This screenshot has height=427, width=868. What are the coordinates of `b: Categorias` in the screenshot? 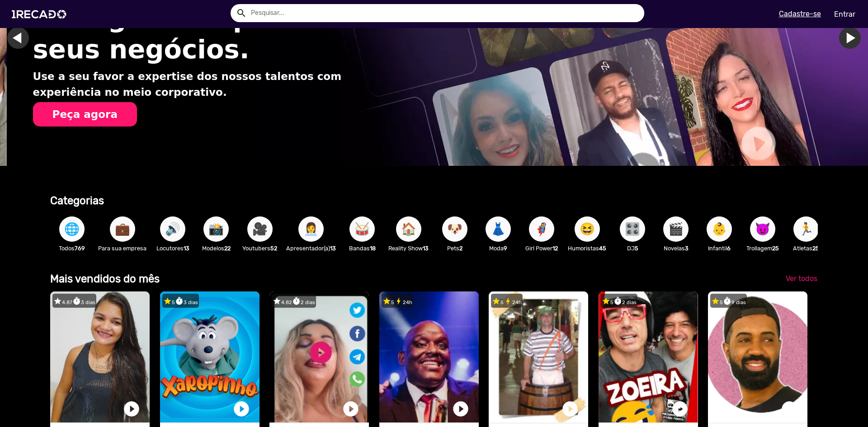 It's located at (77, 201).